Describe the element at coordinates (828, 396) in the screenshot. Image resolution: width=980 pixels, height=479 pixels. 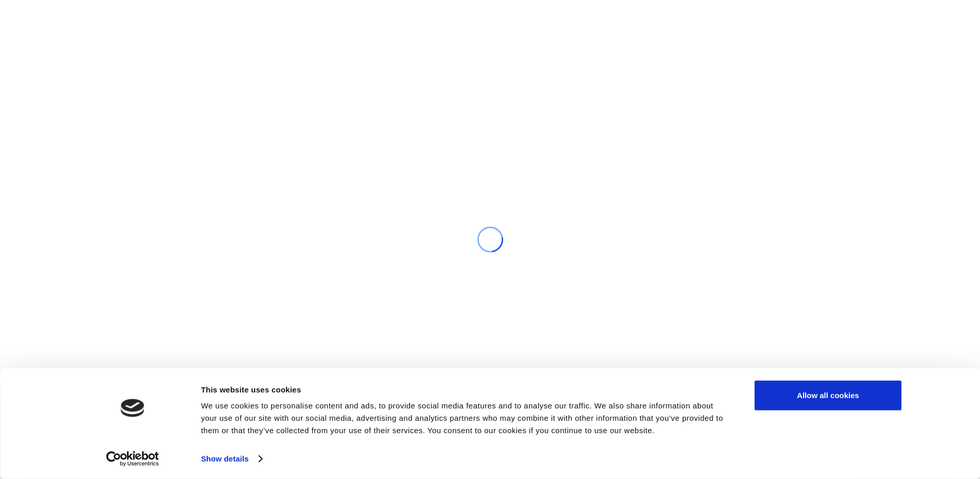
I see `button: Allow all cookies` at that location.